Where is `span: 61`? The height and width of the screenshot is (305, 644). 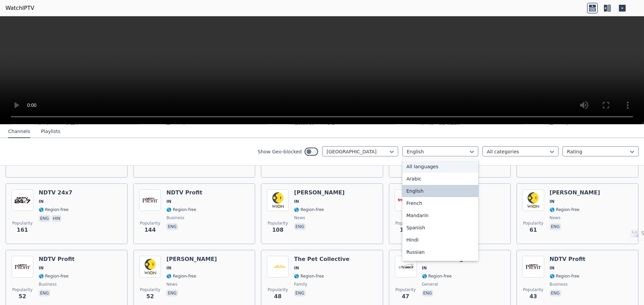 span: 61 is located at coordinates (533, 230).